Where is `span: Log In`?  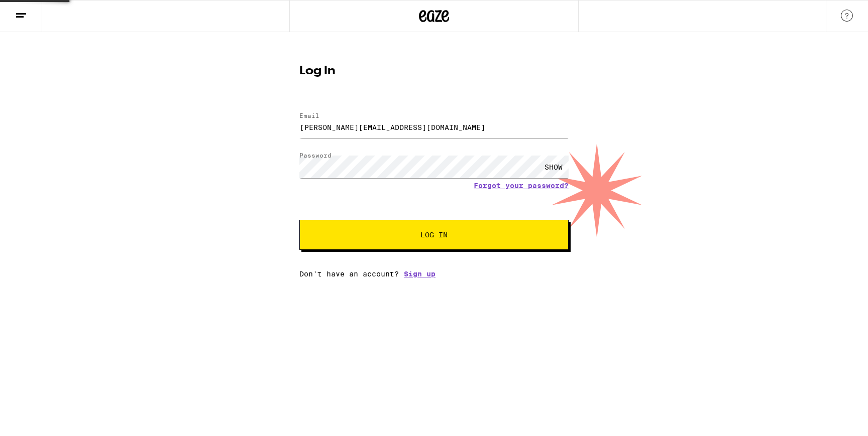 span: Log In is located at coordinates (434, 235).